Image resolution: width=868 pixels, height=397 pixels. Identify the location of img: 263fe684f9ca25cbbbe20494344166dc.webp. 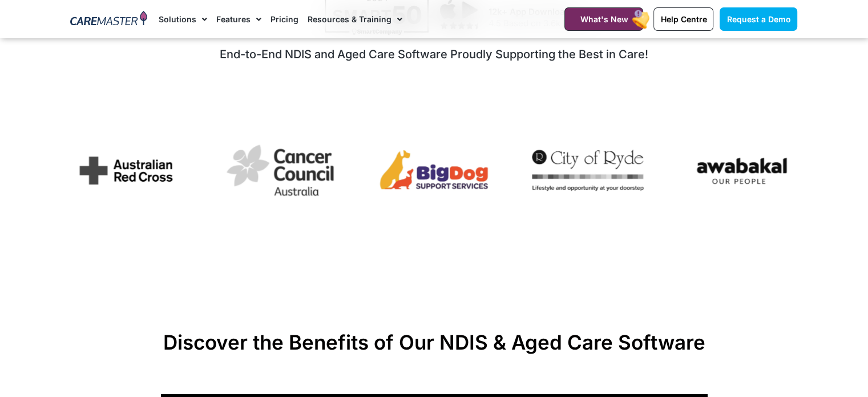
(433, 170).